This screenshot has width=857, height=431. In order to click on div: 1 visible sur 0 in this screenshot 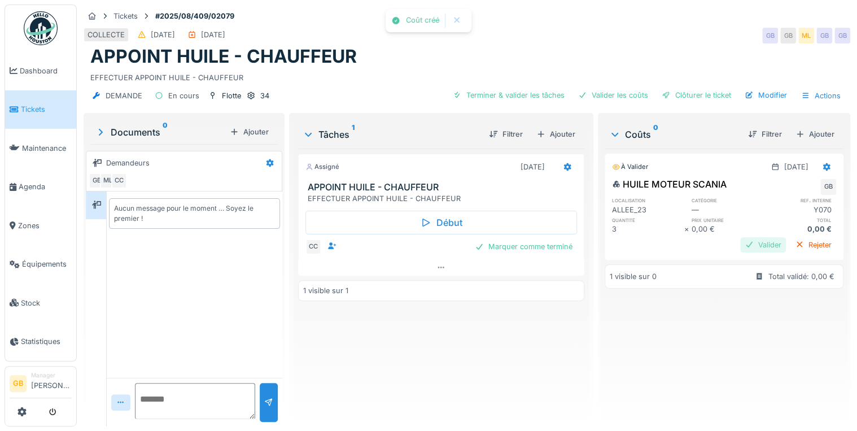, I will do `click(633, 276)`.